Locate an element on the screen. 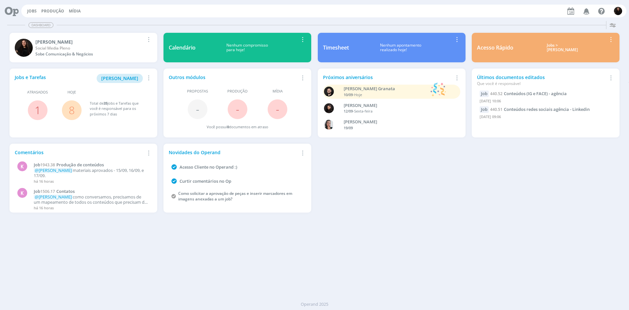  span: 10/09 is located at coordinates (348, 94).